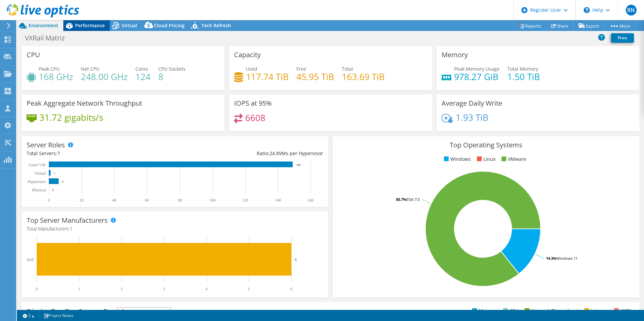 The height and width of the screenshot is (321, 644). I want to click on h3: Memory, so click(455, 55).